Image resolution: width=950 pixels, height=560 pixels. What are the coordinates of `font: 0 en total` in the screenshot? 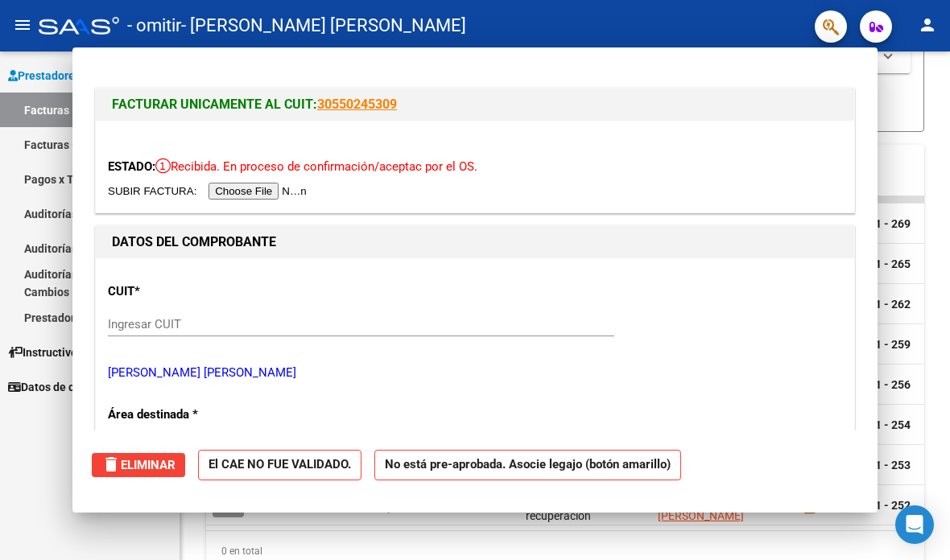 It's located at (241, 552).